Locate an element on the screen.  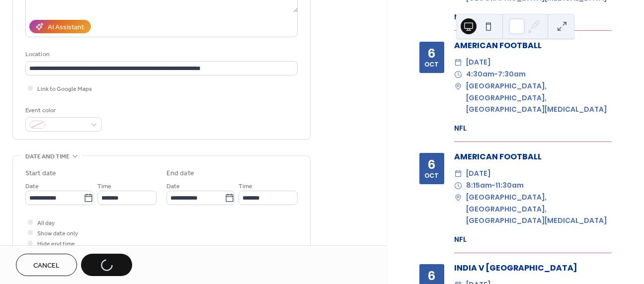
span: Link to Google Maps is located at coordinates (65, 89).